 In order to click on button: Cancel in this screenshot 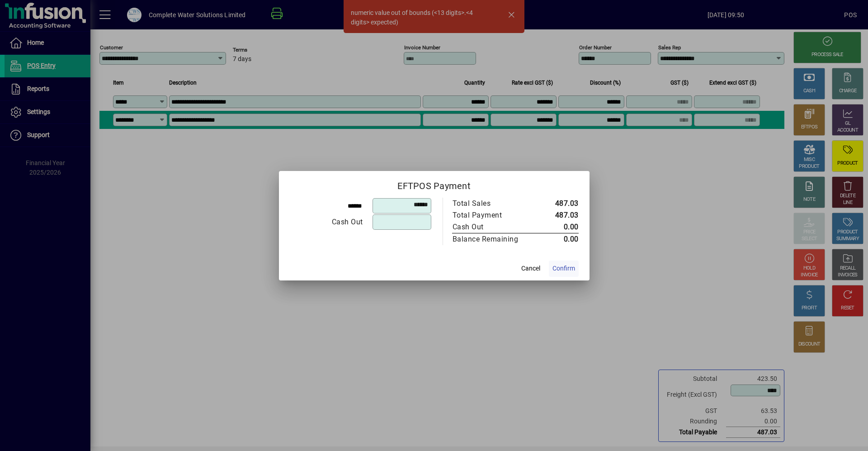, I will do `click(531, 269)`.